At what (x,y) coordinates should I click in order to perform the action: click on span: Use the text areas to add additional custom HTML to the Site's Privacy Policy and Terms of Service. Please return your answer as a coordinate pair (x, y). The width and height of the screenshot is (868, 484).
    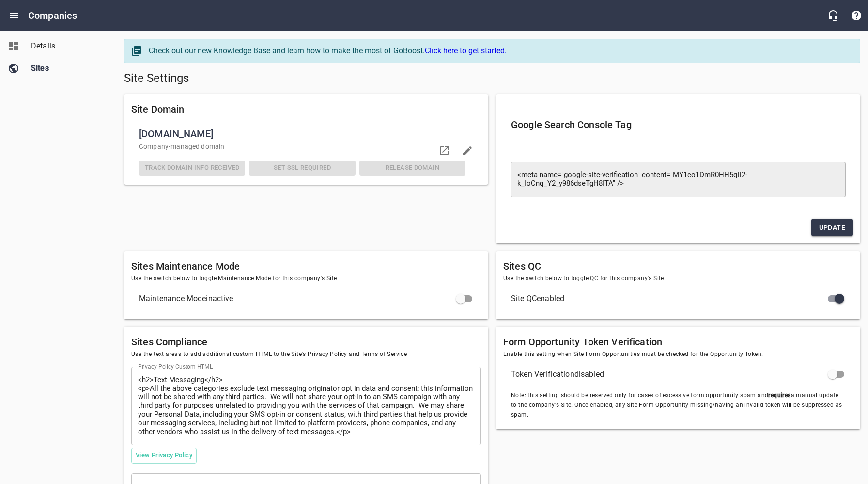
    Looking at the image, I should click on (306, 355).